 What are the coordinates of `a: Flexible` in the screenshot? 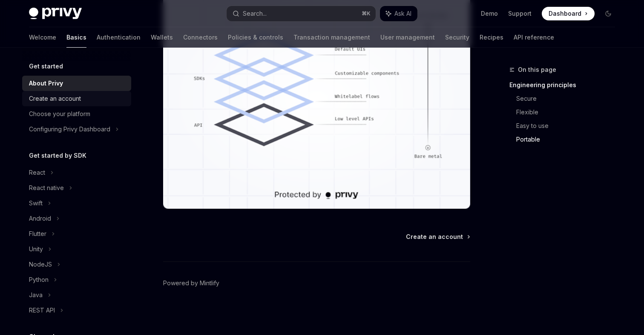 It's located at (569, 112).